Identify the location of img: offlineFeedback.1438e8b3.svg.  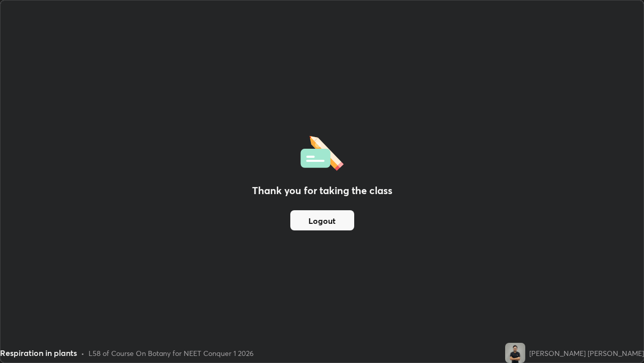
(322, 151).